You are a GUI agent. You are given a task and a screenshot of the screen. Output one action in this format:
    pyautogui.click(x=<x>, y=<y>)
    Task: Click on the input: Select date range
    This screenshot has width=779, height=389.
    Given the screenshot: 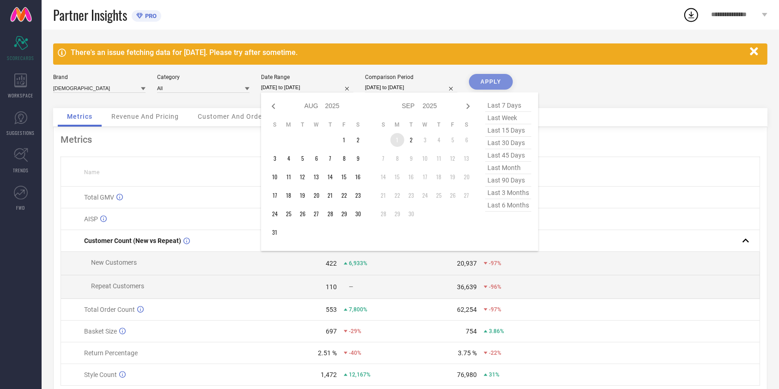 What is the action you would take?
    pyautogui.click(x=307, y=87)
    